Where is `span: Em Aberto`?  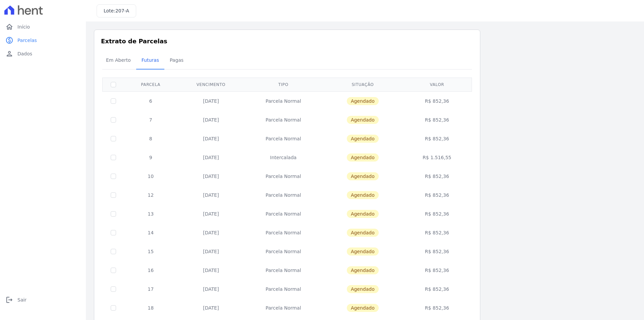 span: Em Aberto is located at coordinates (118, 60).